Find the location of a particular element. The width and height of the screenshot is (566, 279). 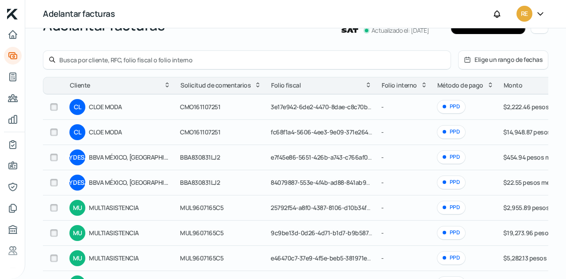

a: Mi contrato is located at coordinates (13, 145).